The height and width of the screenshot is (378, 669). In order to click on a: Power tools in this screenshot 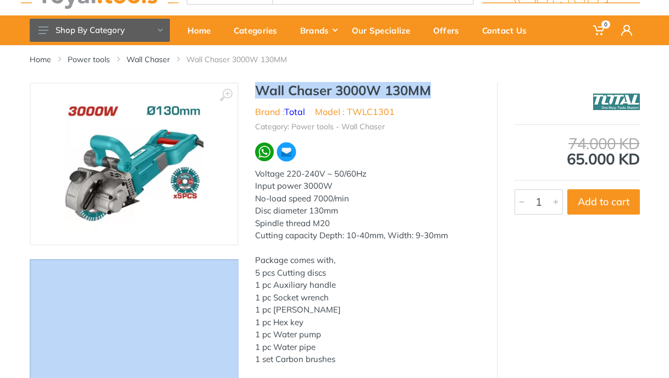, I will do `click(89, 59)`.